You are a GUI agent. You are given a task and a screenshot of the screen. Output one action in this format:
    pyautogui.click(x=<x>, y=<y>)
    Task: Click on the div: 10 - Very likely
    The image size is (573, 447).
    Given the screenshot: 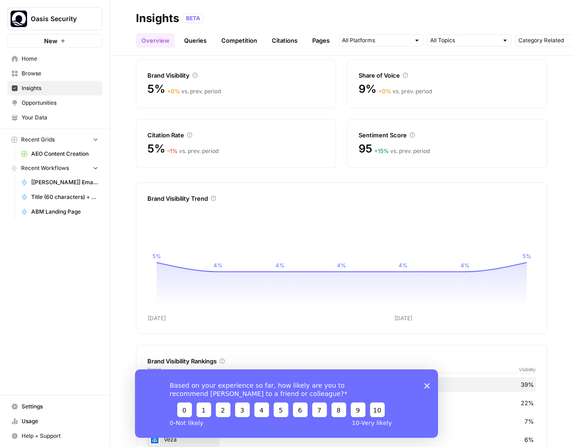 What is the action you would take?
    pyautogui.click(x=214, y=53)
    